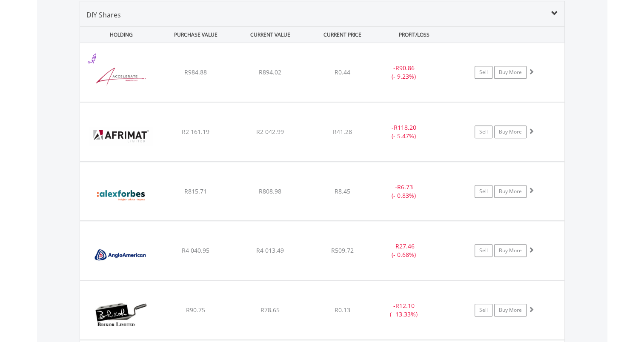  What do you see at coordinates (404, 191) in the screenshot?
I see `div: - (- 0.83%)` at bounding box center [404, 191].